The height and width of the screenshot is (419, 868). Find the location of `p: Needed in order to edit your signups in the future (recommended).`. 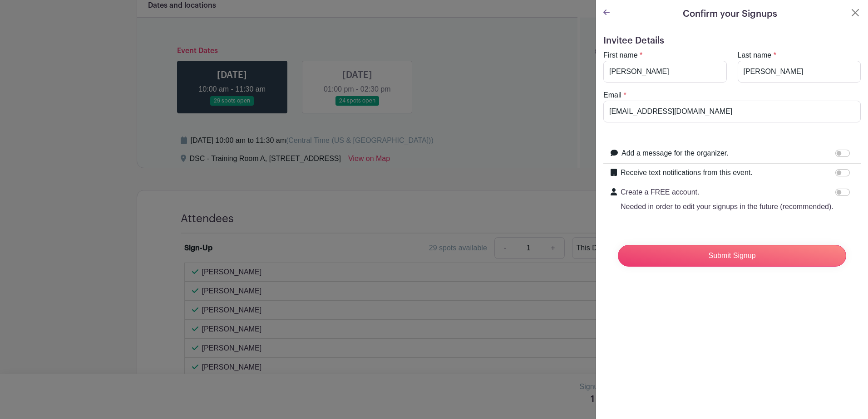

p: Needed in order to edit your signups in the future (recommended). is located at coordinates (727, 207).